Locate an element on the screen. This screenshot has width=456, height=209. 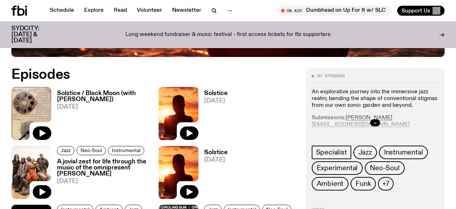
img: All seven members of Kokoroko either standing, sitting or spread out on the ground. They are hudd... is located at coordinates (31, 172).